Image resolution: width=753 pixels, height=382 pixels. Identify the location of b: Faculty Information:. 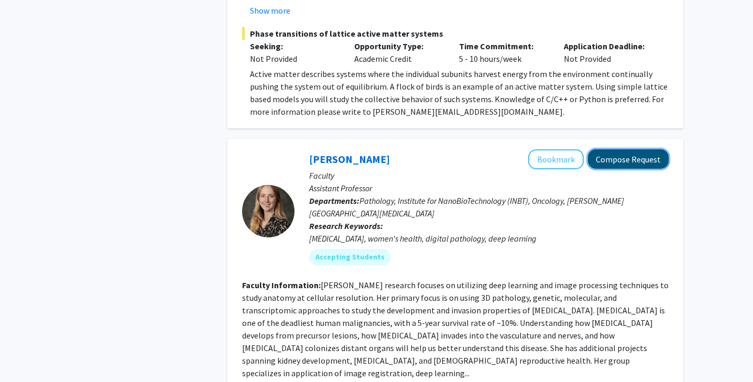
(282, 285).